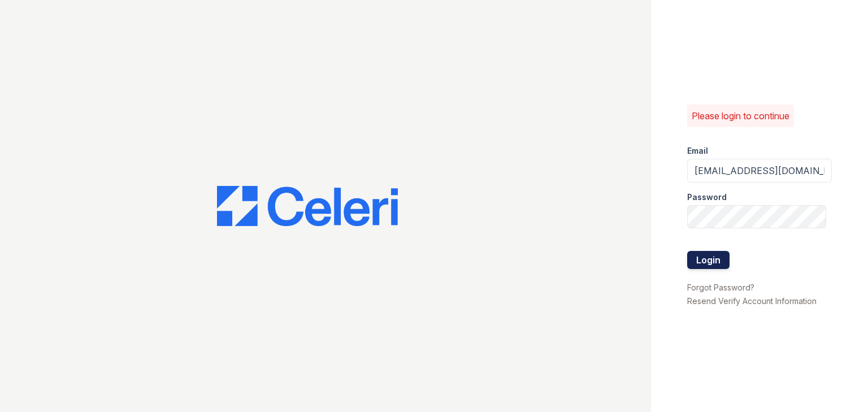  I want to click on label: Password, so click(707, 197).